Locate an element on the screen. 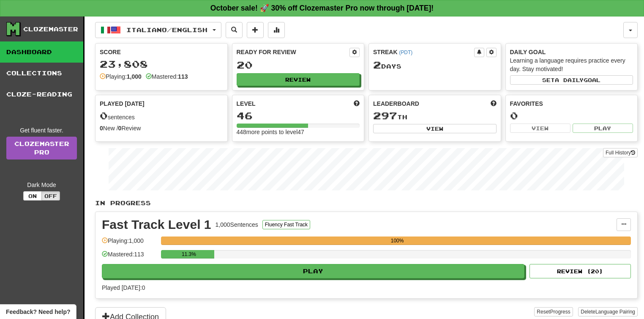  span: Open feedback widget is located at coordinates (38, 311).